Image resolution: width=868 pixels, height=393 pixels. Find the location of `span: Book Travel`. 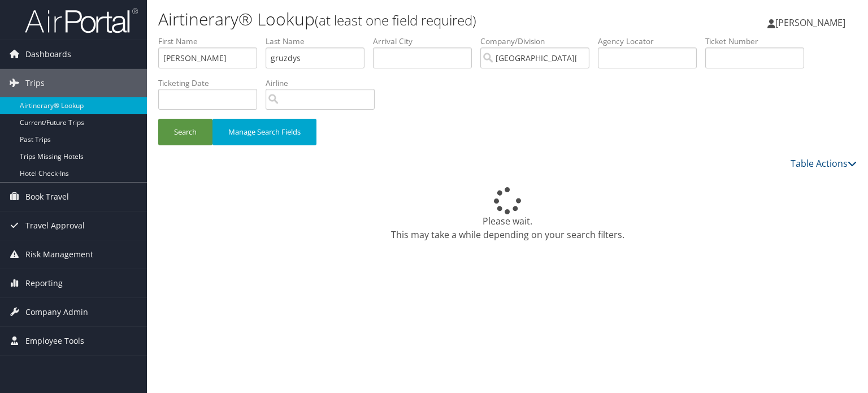

span: Book Travel is located at coordinates (47, 197).